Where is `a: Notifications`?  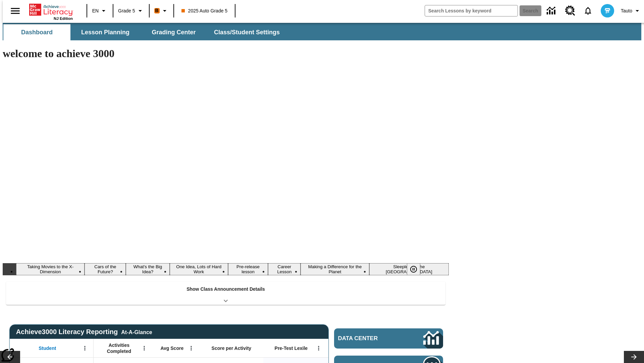 a: Notifications is located at coordinates (588, 11).